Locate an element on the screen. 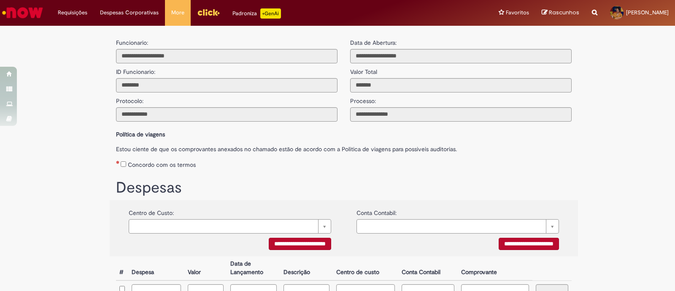  label: Processo: is located at coordinates (363, 99).